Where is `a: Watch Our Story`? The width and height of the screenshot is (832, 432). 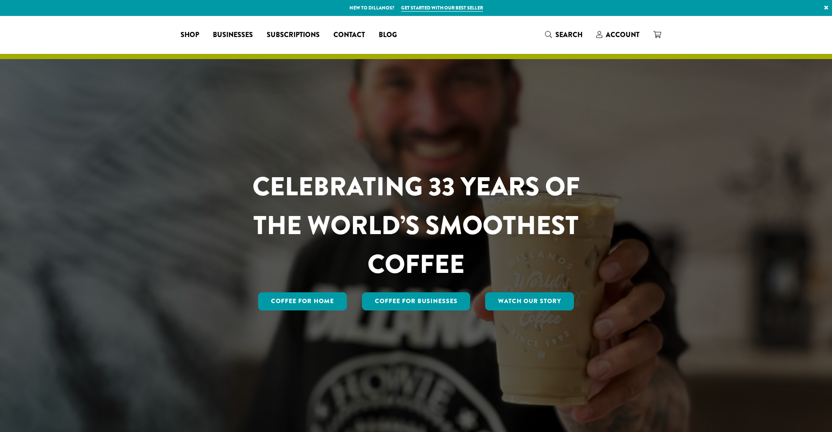
a: Watch Our Story is located at coordinates (529, 301).